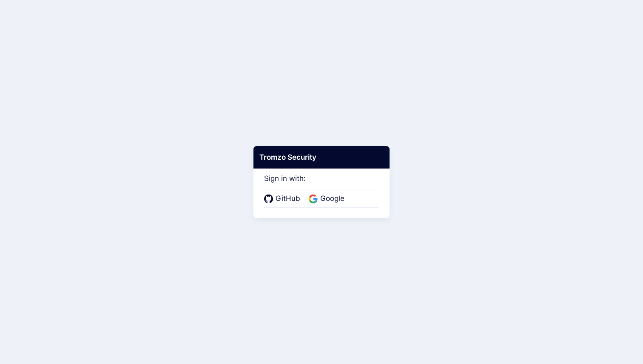 This screenshot has height=364, width=643. I want to click on a: GitHub, so click(283, 199).